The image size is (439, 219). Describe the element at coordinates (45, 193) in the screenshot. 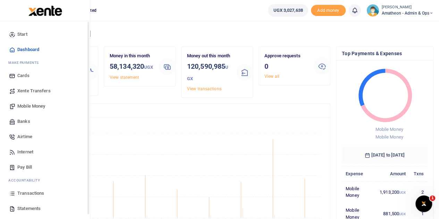

I see `a: Transactions` at that location.